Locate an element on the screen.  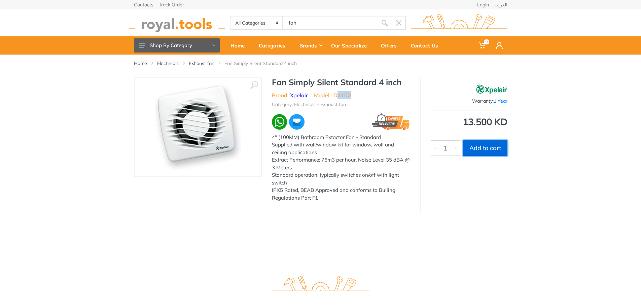
img: wa.webp is located at coordinates (280, 122).